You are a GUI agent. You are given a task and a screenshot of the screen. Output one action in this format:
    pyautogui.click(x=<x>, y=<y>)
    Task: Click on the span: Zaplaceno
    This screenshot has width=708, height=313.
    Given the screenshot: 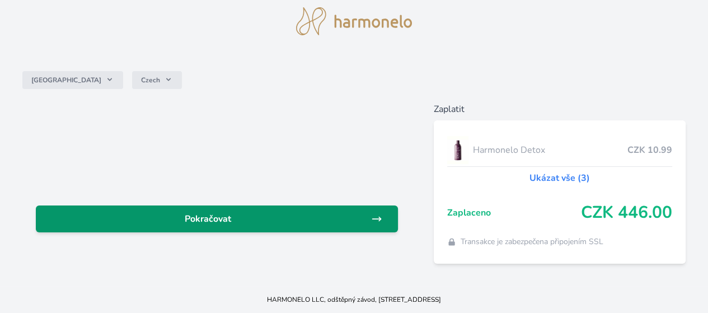 What is the action you would take?
    pyautogui.click(x=514, y=213)
    